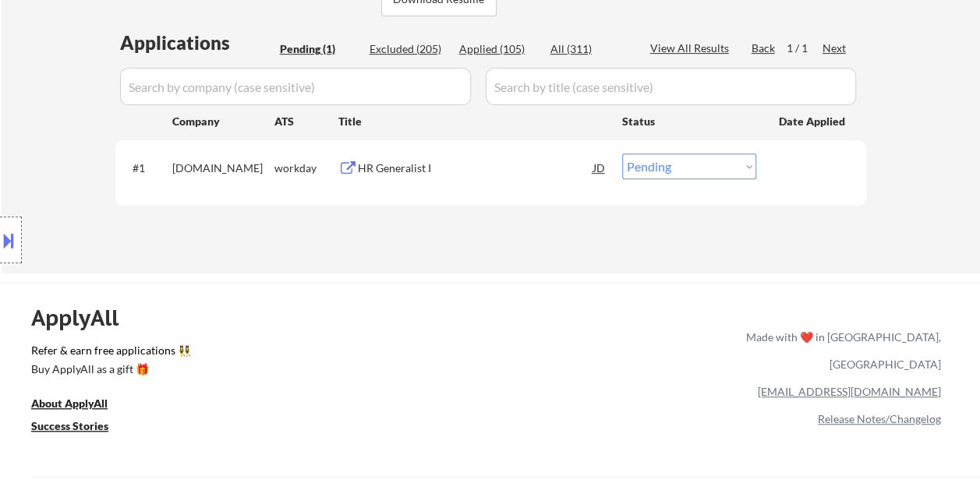 The height and width of the screenshot is (490, 980). I want to click on div: ATS, so click(306, 122).